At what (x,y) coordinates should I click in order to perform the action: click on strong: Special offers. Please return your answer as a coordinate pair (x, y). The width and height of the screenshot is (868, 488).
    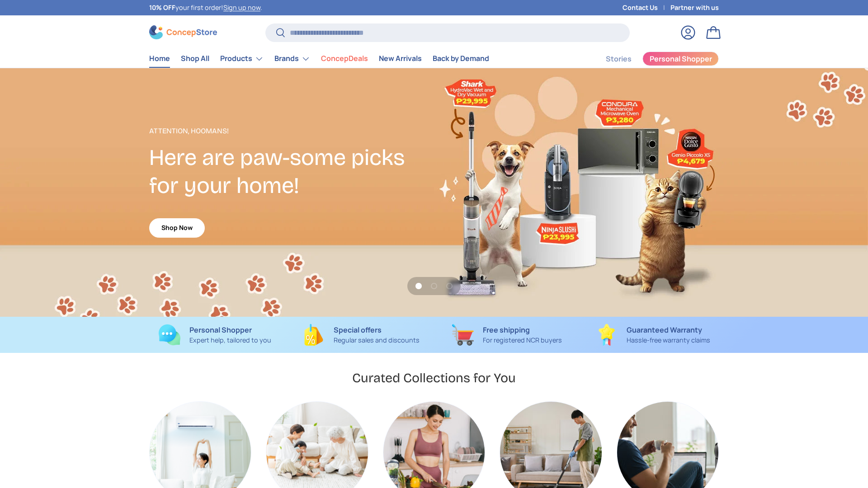
    Looking at the image, I should click on (358, 330).